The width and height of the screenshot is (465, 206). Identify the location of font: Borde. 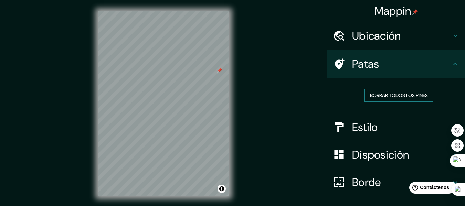
(366, 182).